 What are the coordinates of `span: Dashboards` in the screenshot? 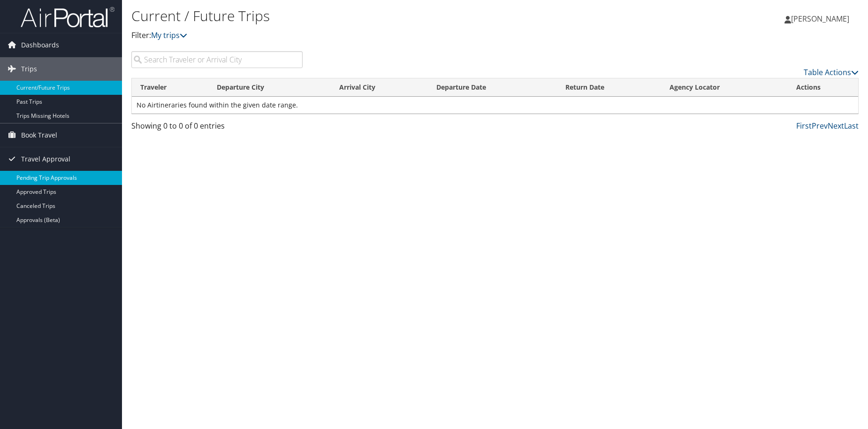 It's located at (40, 46).